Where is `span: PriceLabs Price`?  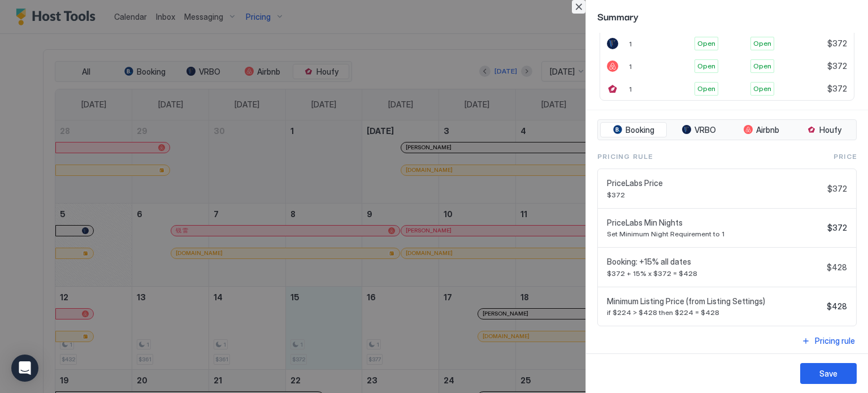
span: PriceLabs Price is located at coordinates (715, 184).